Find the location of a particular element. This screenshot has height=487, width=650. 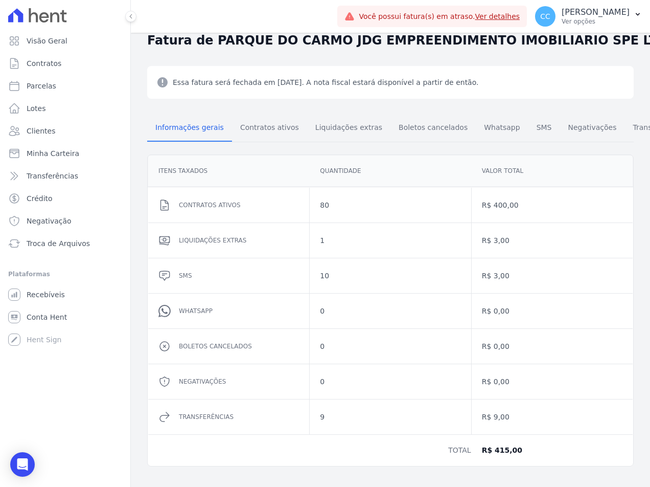

span: Clientes is located at coordinates (41, 131).